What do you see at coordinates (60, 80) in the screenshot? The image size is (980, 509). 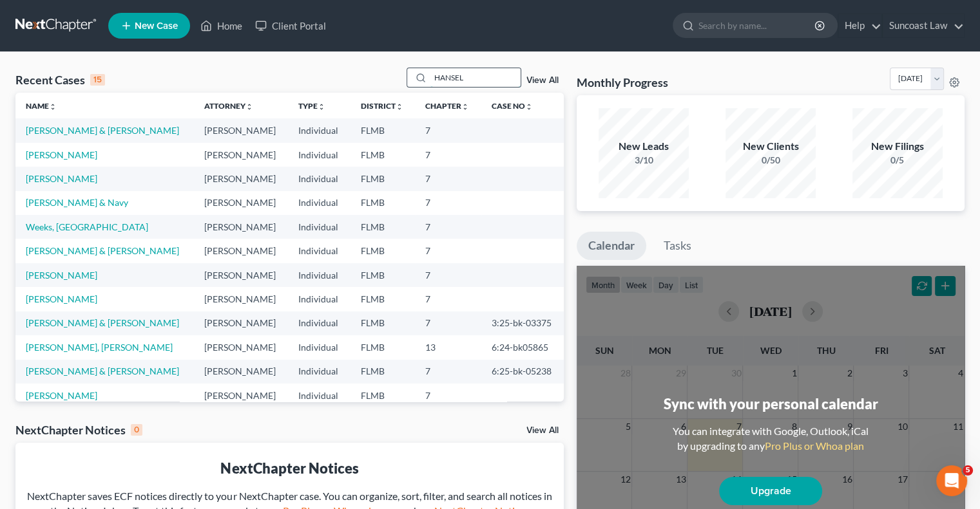 I see `div: Recent Cases` at bounding box center [60, 80].